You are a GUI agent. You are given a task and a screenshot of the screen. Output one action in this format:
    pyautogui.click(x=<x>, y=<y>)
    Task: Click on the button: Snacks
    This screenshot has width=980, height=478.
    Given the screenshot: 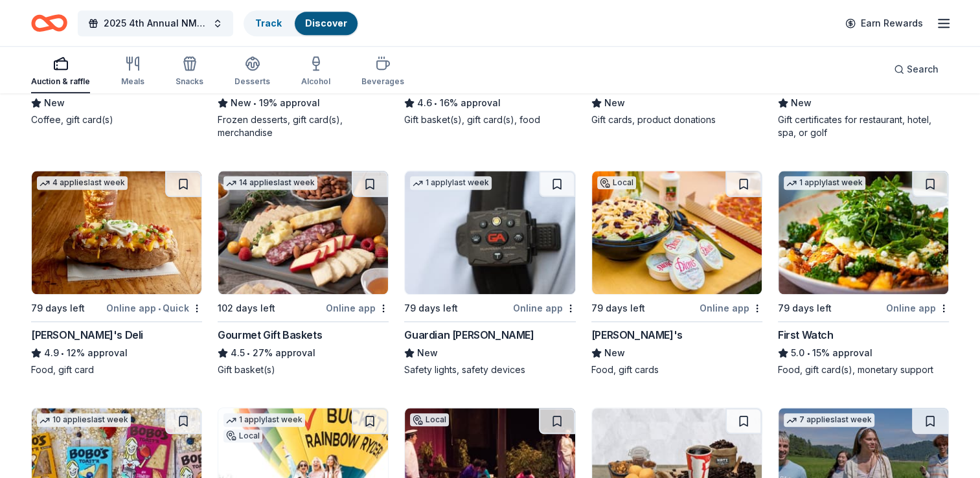 What is the action you would take?
    pyautogui.click(x=189, y=72)
    